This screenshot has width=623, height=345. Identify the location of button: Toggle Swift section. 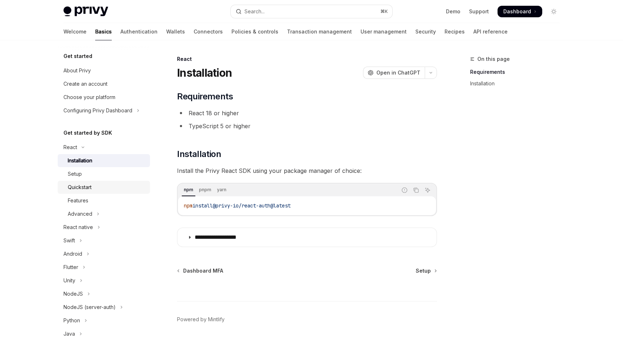
(104, 241).